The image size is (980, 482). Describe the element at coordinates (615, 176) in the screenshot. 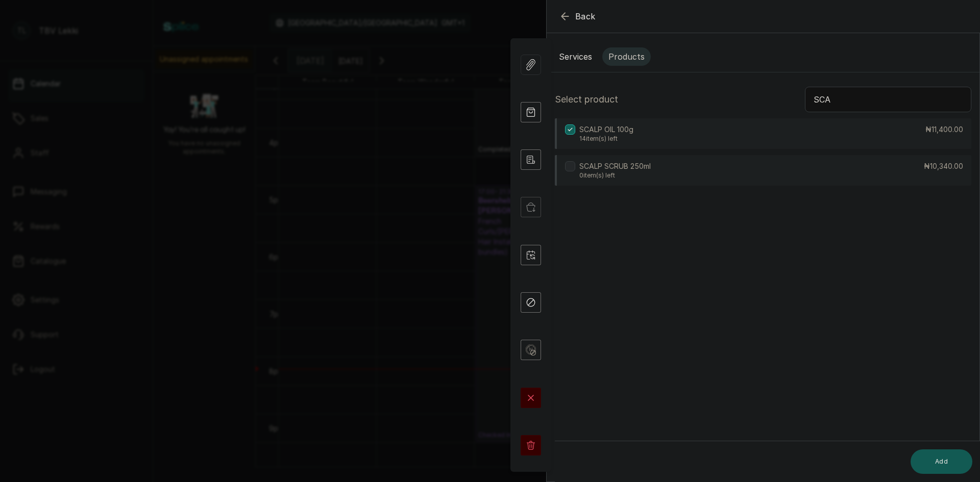

I see `p: 0 item(s) left` at that location.